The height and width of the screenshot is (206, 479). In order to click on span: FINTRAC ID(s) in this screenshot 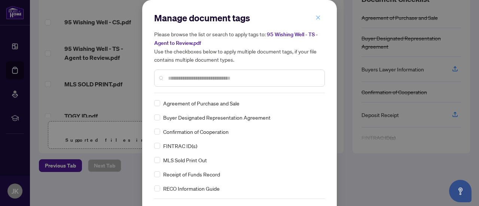, I will do `click(180, 146)`.